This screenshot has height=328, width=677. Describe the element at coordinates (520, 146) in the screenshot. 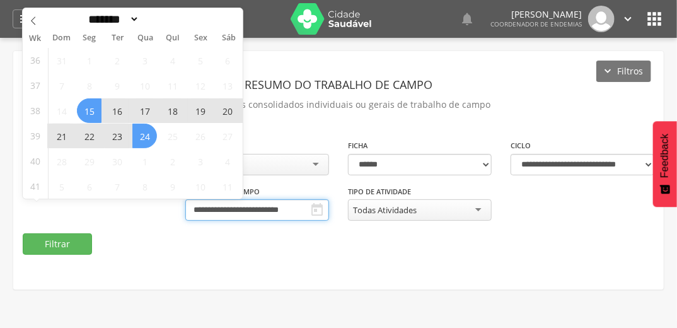

I see `label: Ciclo` at that location.